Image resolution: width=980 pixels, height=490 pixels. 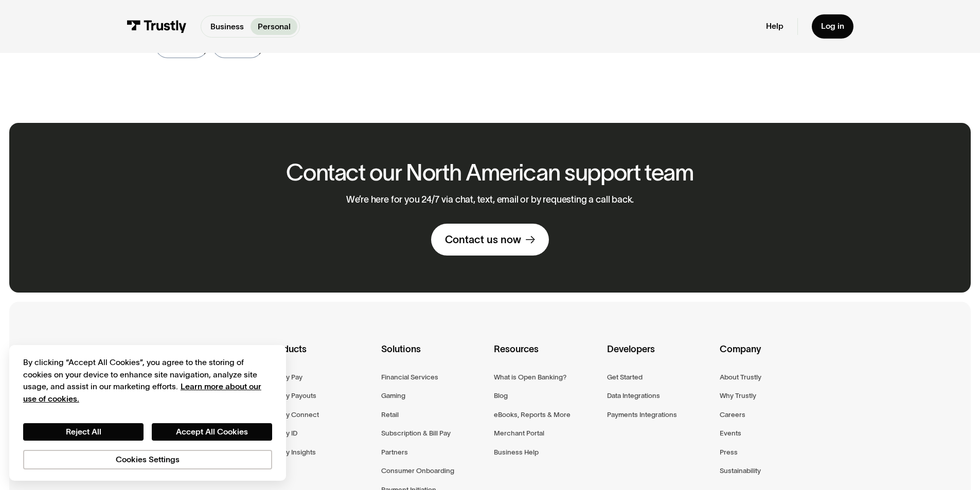 What do you see at coordinates (728, 452) in the screenshot?
I see `a: Press` at bounding box center [728, 452].